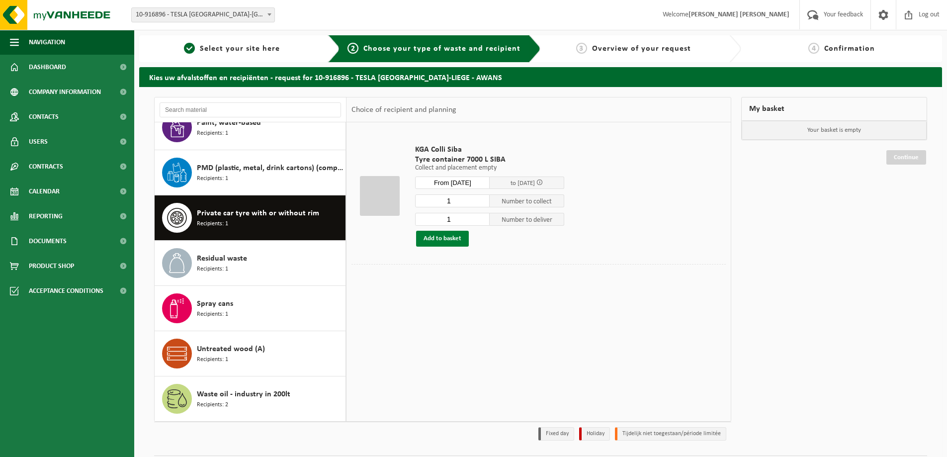 The image size is (947, 457). Describe the element at coordinates (404, 110) in the screenshot. I see `div: Choice of recipient and planning` at that location.